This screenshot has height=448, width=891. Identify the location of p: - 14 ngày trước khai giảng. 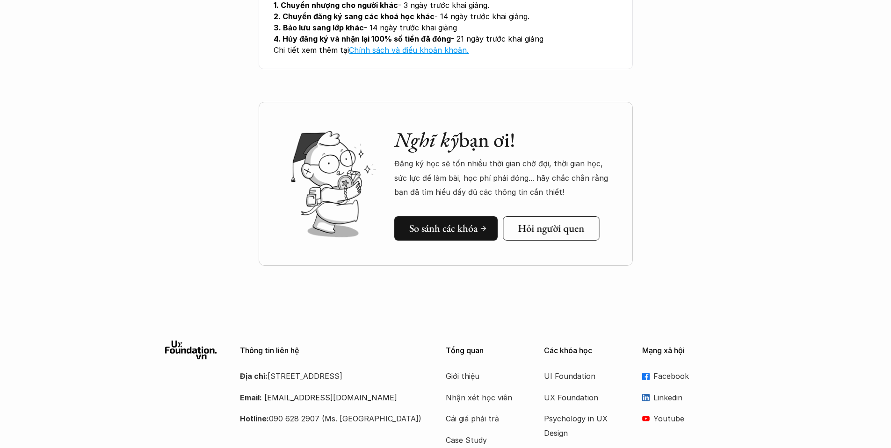
(430, 28).